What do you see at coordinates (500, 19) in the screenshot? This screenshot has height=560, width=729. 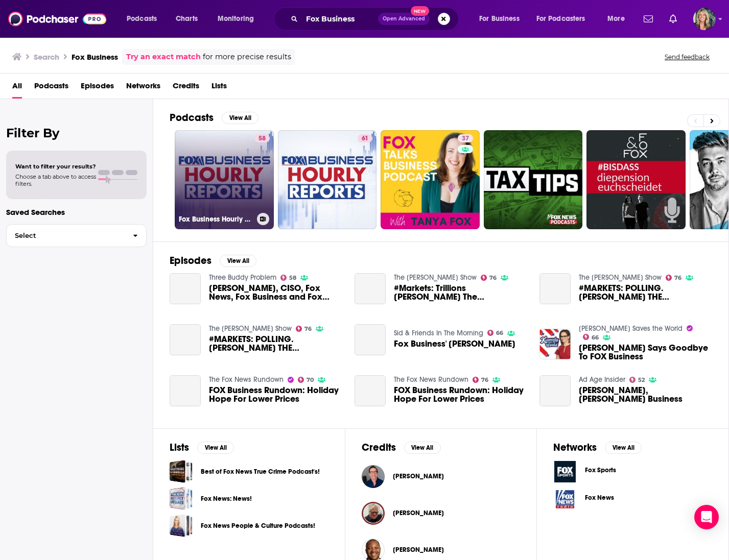 I see `span: For Business` at bounding box center [500, 19].